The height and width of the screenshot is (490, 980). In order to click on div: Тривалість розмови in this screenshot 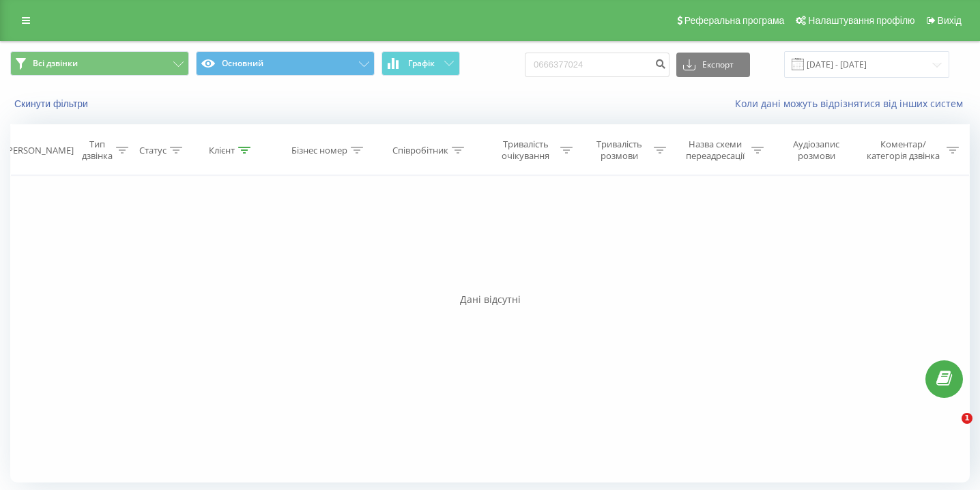, I will do `click(619, 151)`.